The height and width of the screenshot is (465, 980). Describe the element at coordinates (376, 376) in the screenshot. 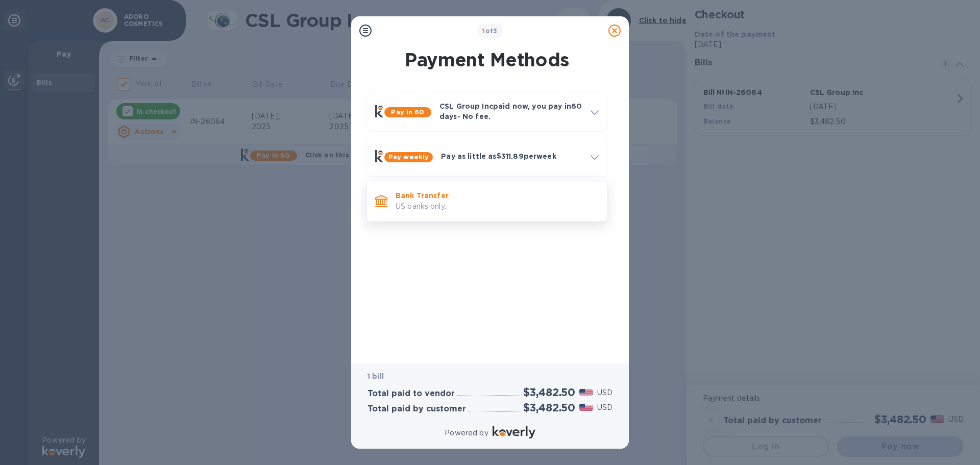

I see `b: 1 bill` at that location.